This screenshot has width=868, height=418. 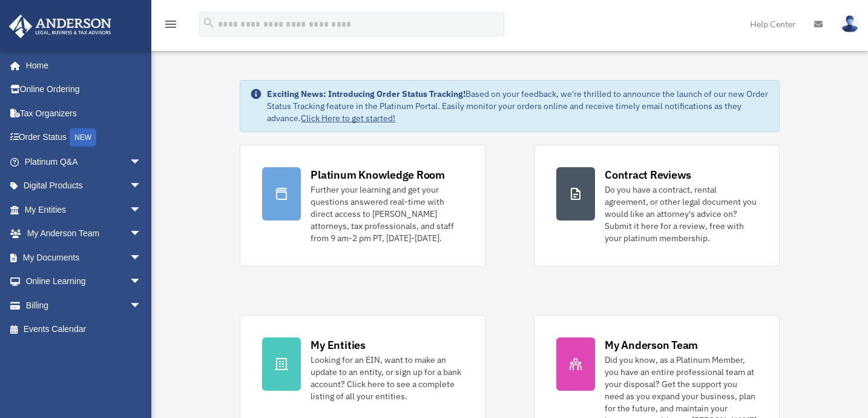 What do you see at coordinates (84, 329) in the screenshot?
I see `a: Events Calendar` at bounding box center [84, 329].